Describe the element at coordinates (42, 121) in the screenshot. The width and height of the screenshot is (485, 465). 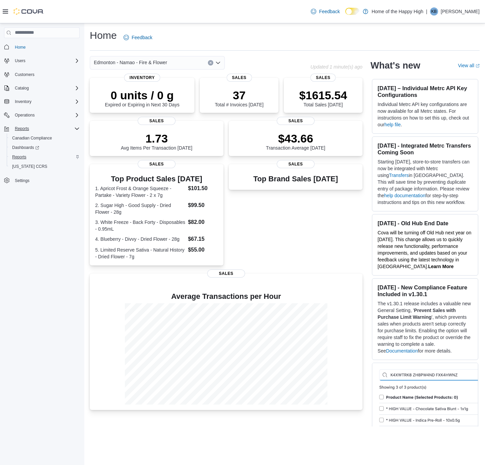
I see `nav: Complex example` at that location.